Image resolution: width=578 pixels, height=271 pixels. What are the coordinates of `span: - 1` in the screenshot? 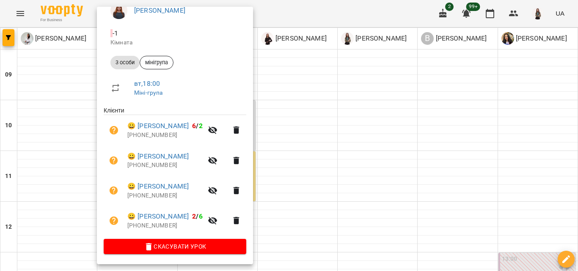 It's located at (115, 33).